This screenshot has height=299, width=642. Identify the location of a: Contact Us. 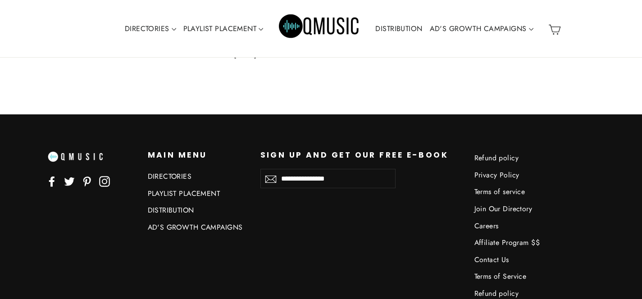
(524, 259).